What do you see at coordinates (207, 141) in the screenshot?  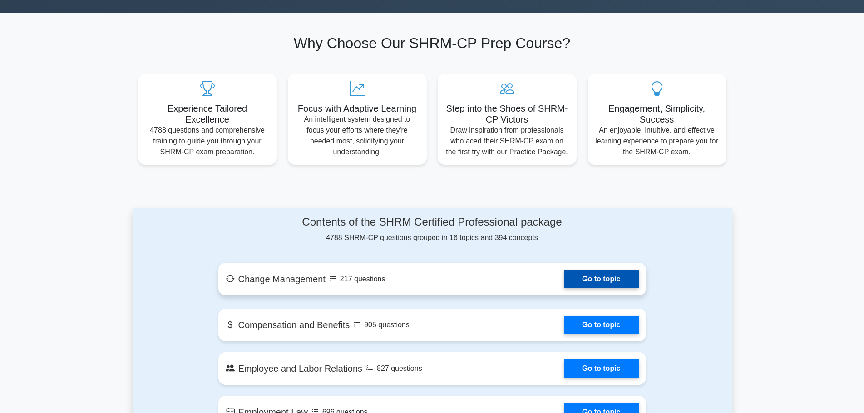 I see `p: 4788 questions and comprehensive training to guide you through your SHRM-CP exam preparation.` at bounding box center [207, 141].